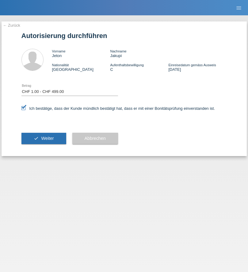 The height and width of the screenshot is (272, 248). Describe the element at coordinates (59, 51) in the screenshot. I see `span: Vorname` at that location.